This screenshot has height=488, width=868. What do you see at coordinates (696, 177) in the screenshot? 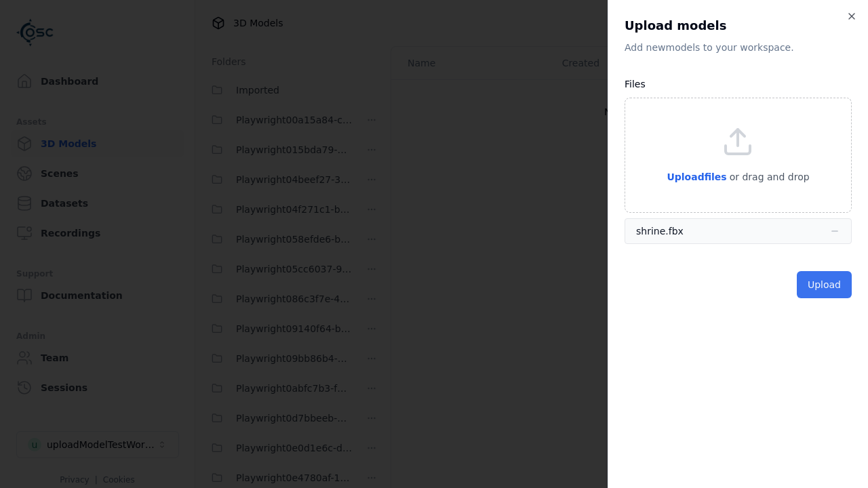
I see `span: Upload files` at bounding box center [696, 177].